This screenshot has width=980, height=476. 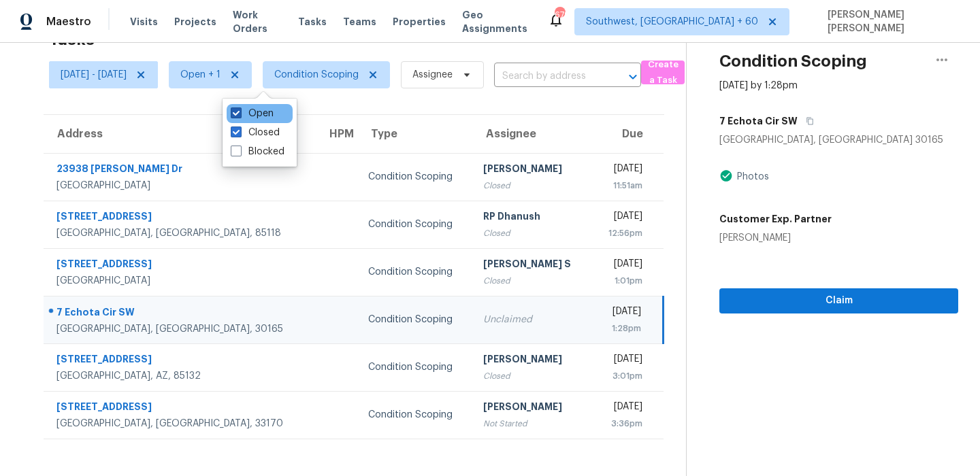 I want to click on label: Open, so click(x=251, y=114).